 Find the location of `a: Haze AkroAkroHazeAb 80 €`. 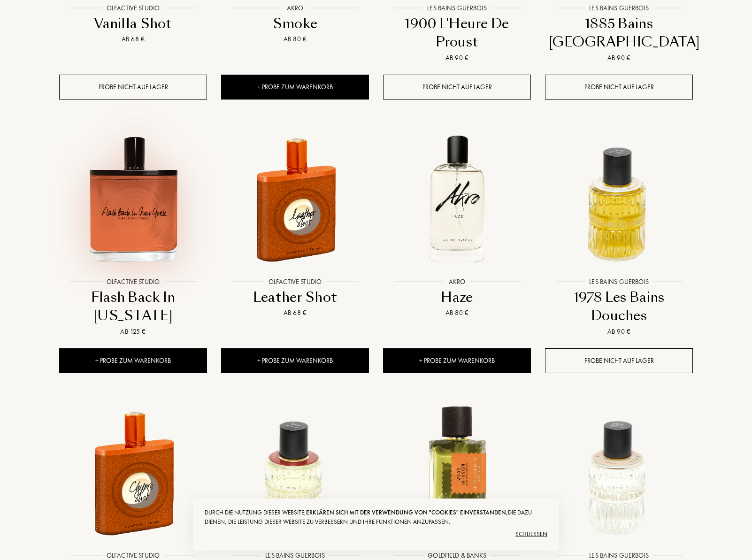

a: Haze AkroAkroHazeAb 80 € is located at coordinates (456, 223).